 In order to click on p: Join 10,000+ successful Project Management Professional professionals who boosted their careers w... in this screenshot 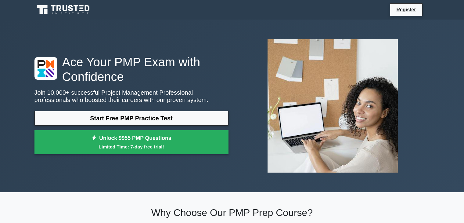, I will do `click(132, 96)`.